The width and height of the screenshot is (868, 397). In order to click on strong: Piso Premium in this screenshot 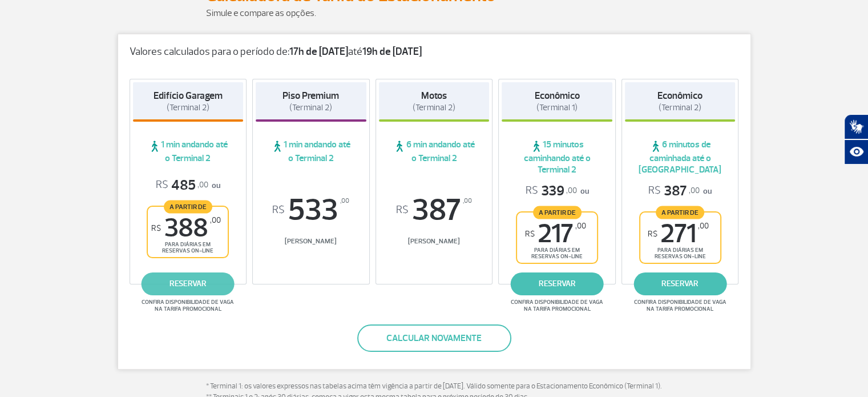, I will do `click(310, 95)`.